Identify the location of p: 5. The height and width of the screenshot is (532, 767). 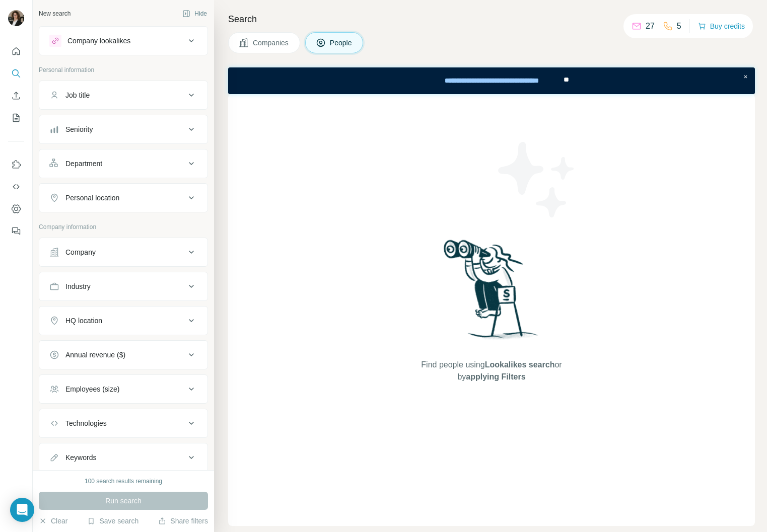
(679, 27).